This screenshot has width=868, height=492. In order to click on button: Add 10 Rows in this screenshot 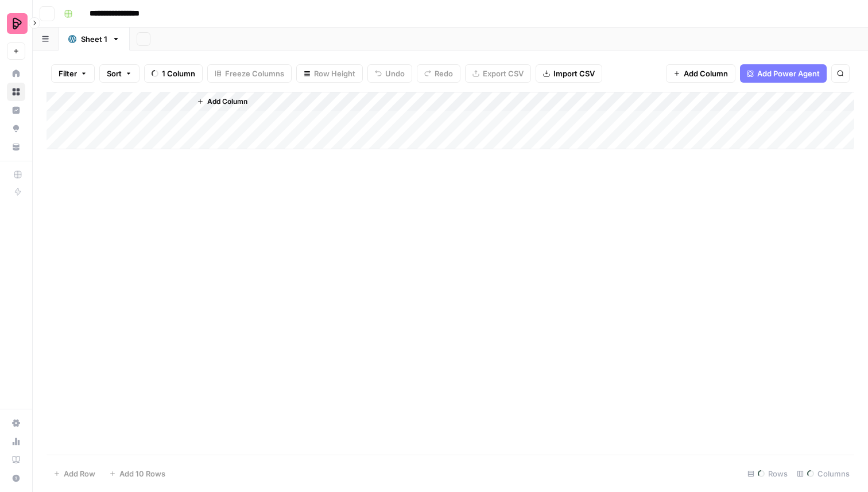, I will do `click(137, 474)`.